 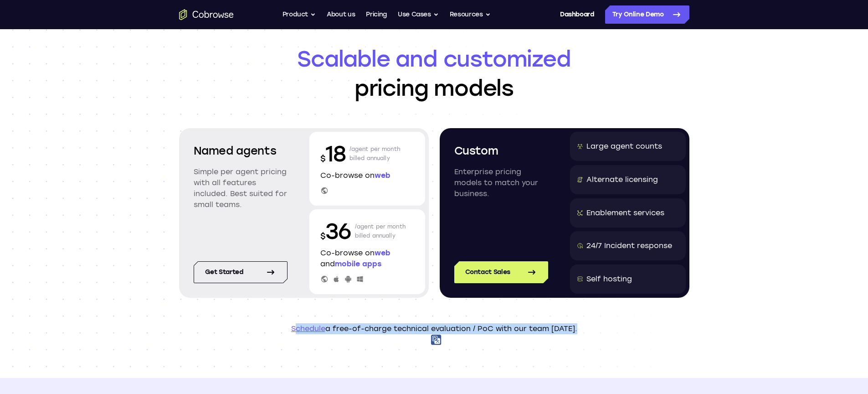 What do you see at coordinates (376, 14) in the screenshot?
I see `a: Pricing` at bounding box center [376, 14].